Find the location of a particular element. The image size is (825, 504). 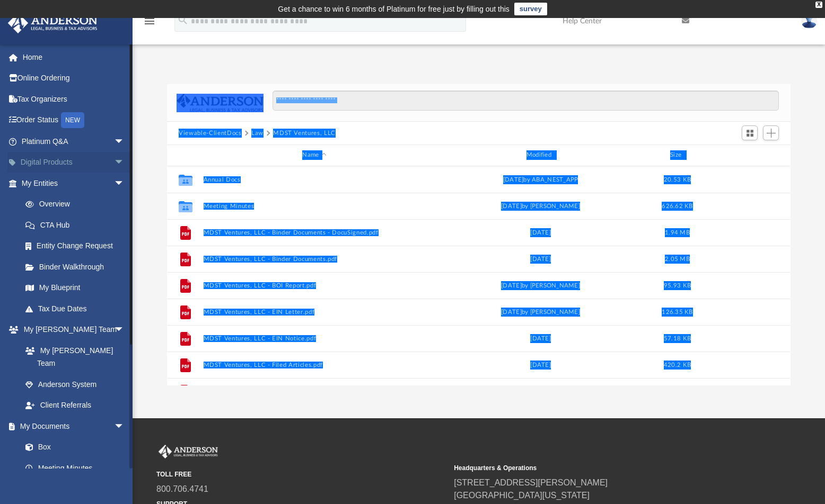

div: close is located at coordinates (818, 5).